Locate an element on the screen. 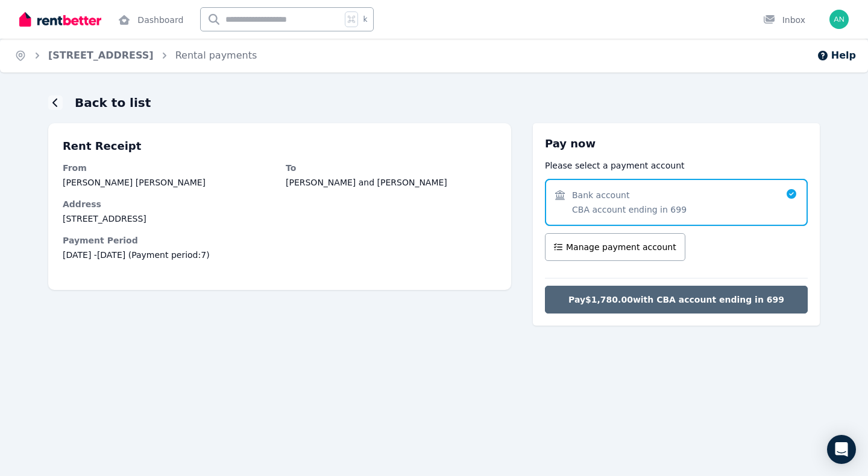  dt: Address is located at coordinates (280, 204).